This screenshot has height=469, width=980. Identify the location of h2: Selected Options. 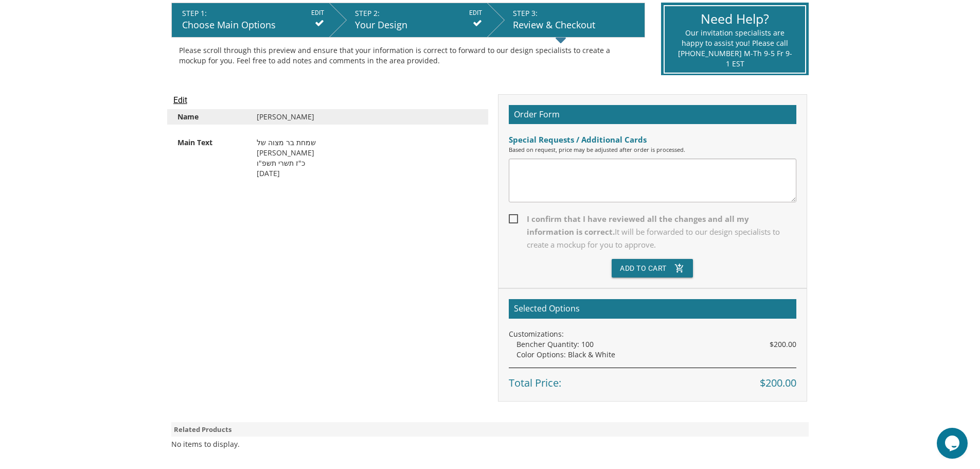
(652, 309).